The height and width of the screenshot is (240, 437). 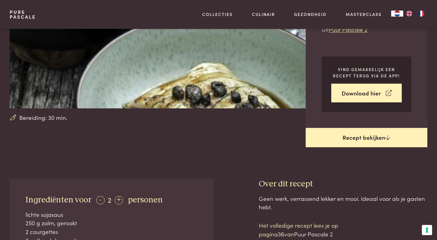 What do you see at coordinates (427, 230) in the screenshot?
I see `button: Uw voorkeuren voor toestemming voor trackingtechnologieën` at bounding box center [427, 230].